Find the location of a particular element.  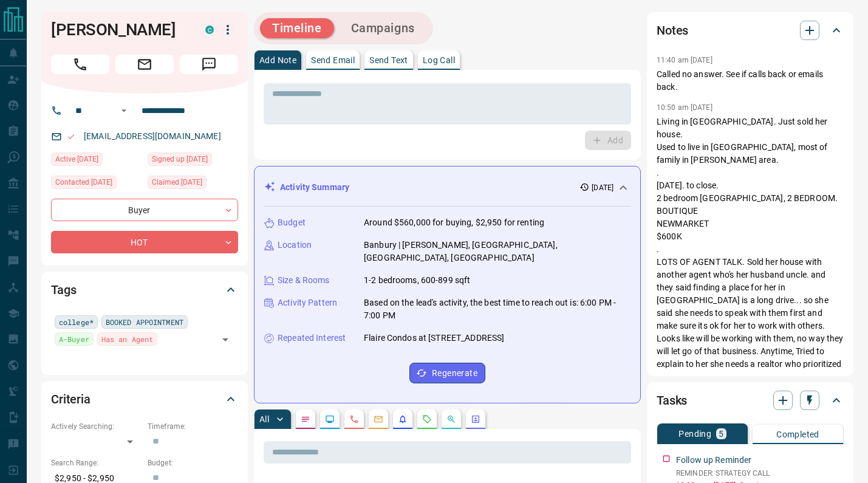

svg: Listing Alerts is located at coordinates (403, 419).